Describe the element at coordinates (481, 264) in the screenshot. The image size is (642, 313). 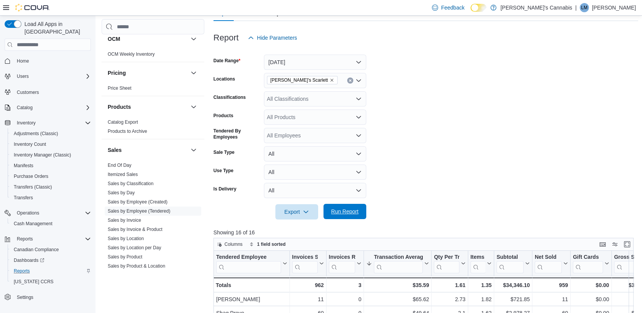
I see `button: Items Per Transaction` at that location.